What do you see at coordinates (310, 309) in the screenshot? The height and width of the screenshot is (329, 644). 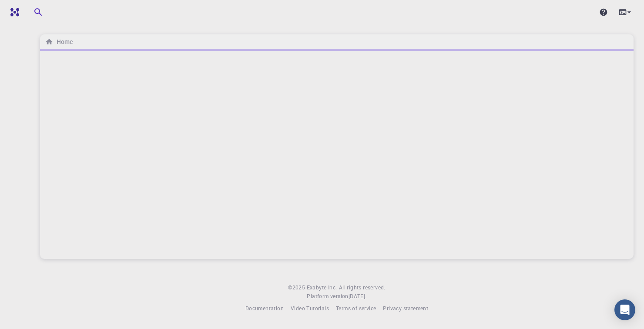 I see `a: Video Tutorials` at bounding box center [310, 309].